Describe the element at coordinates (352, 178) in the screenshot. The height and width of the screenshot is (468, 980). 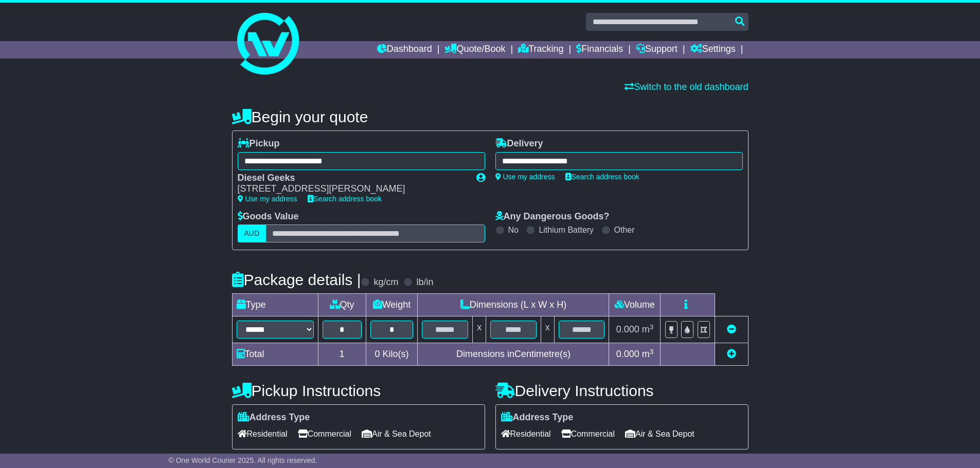
I see `div: Diesel Geeks` at that location.